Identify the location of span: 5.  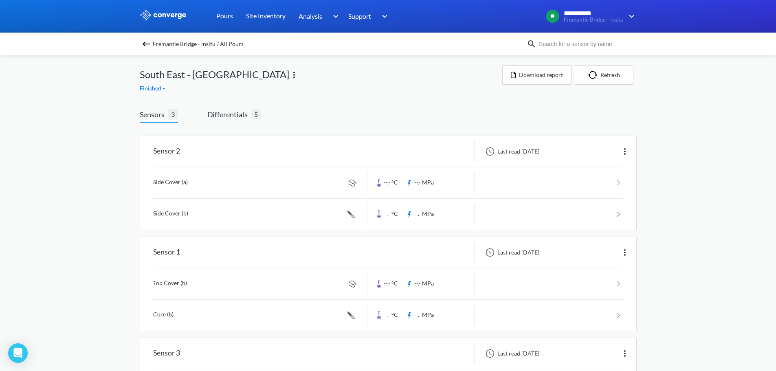
(256, 114).